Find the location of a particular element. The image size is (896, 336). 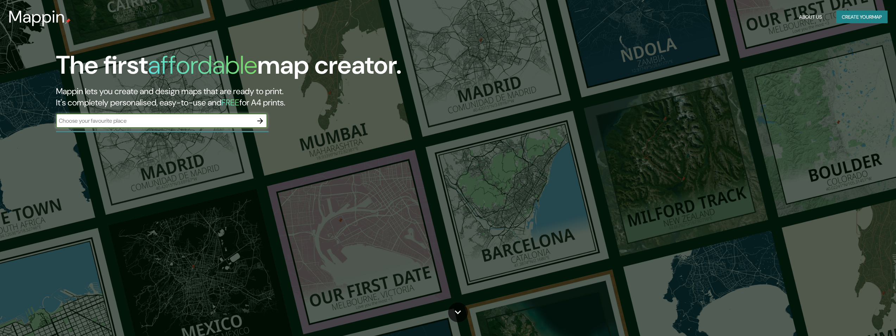

h1: affordable is located at coordinates (202, 65).